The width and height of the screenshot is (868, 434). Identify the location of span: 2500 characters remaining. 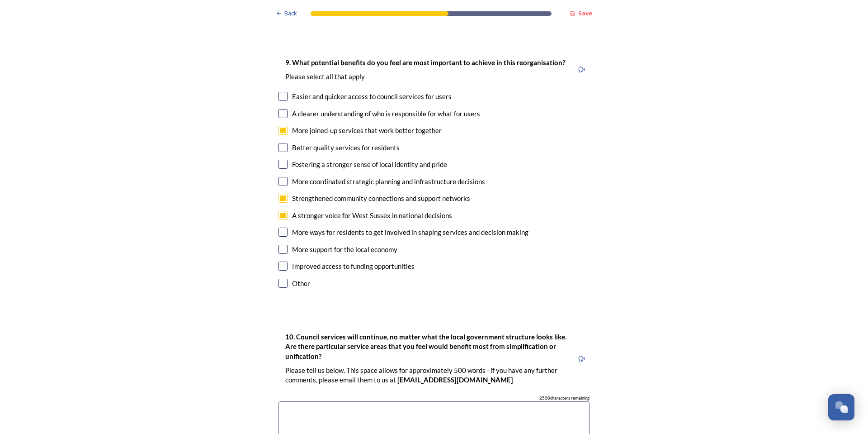
(564, 398).